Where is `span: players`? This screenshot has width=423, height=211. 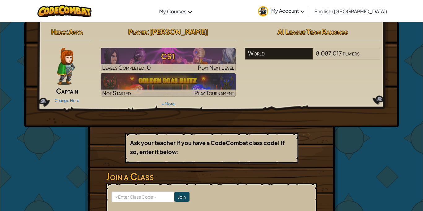 span: players is located at coordinates (351, 53).